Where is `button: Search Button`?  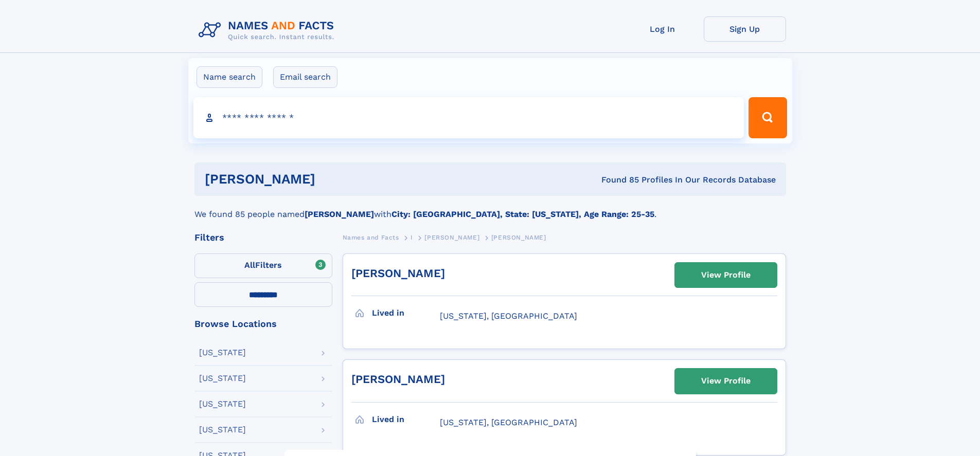
button: Search Button is located at coordinates (768, 118).